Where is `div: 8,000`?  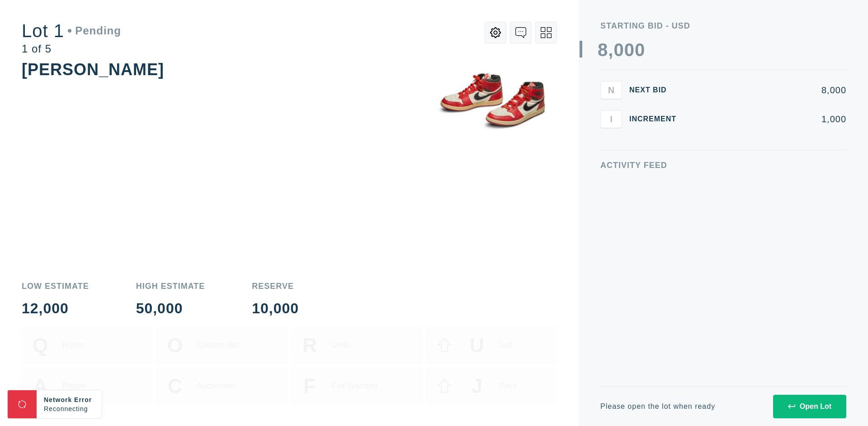
div: 8,000 is located at coordinates (769, 90).